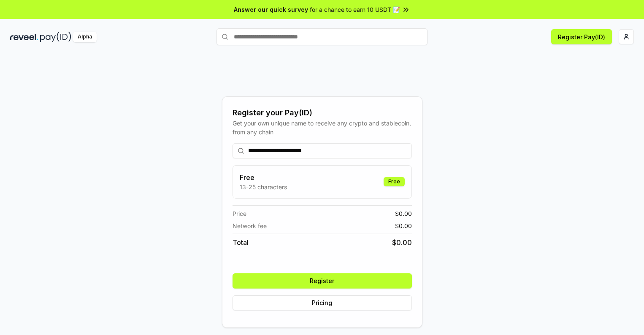 The width and height of the screenshot is (644, 335). What do you see at coordinates (264, 178) in the screenshot?
I see `h3: Free` at bounding box center [264, 178].